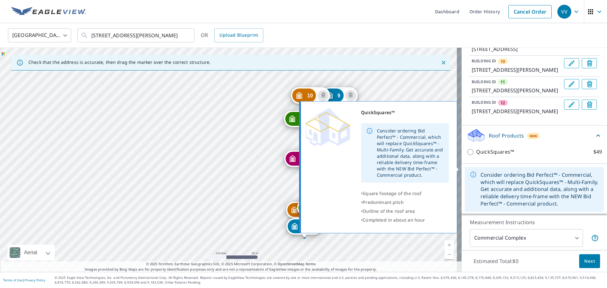 The width and height of the screenshot is (607, 288). Describe the element at coordinates (589, 261) in the screenshot. I see `span: Next` at that location.